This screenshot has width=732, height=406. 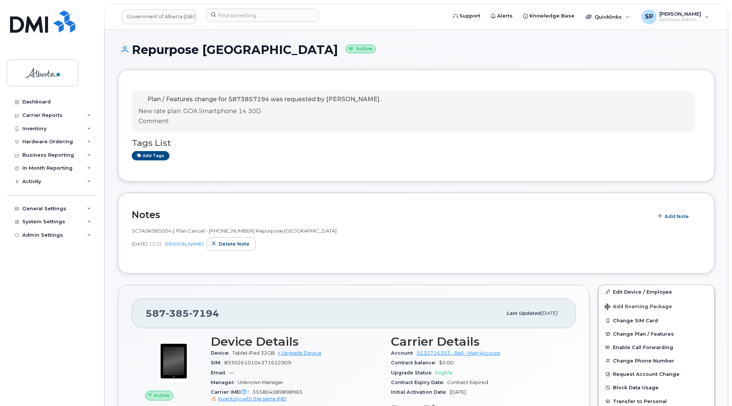 What do you see at coordinates (174, 361) in the screenshot?
I see `img: image20231002-3703462-fz3vdb.jpeg` at bounding box center [174, 361].